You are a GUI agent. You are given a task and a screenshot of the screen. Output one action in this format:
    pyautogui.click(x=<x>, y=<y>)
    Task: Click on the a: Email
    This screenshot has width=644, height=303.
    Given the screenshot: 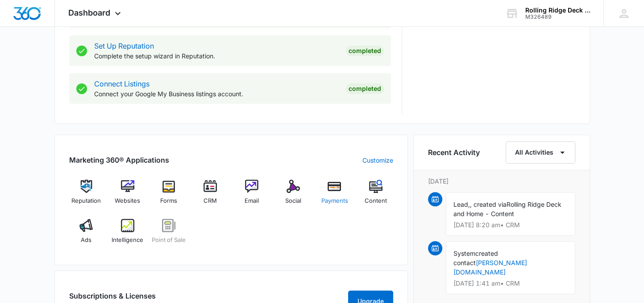 What is the action you would take?
    pyautogui.click(x=252, y=196)
    